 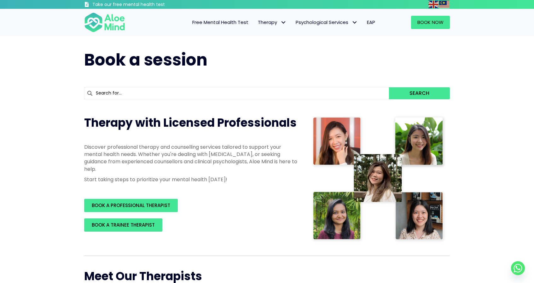 What do you see at coordinates (123, 225) in the screenshot?
I see `span: BOOK A TRAINEE THERAPIST` at bounding box center [123, 225].